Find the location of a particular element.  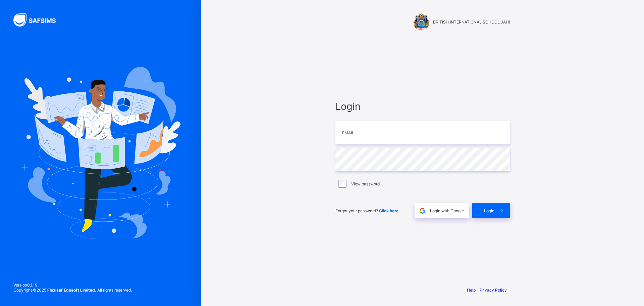

span: Click here is located at coordinates (389, 210).